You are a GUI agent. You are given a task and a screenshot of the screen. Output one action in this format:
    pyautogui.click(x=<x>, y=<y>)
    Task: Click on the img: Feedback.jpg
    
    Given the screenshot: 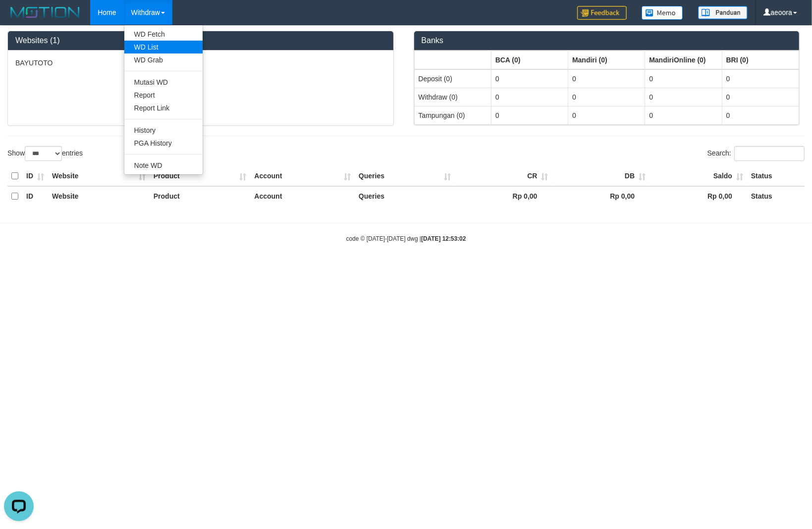 What is the action you would take?
    pyautogui.click(x=602, y=13)
    